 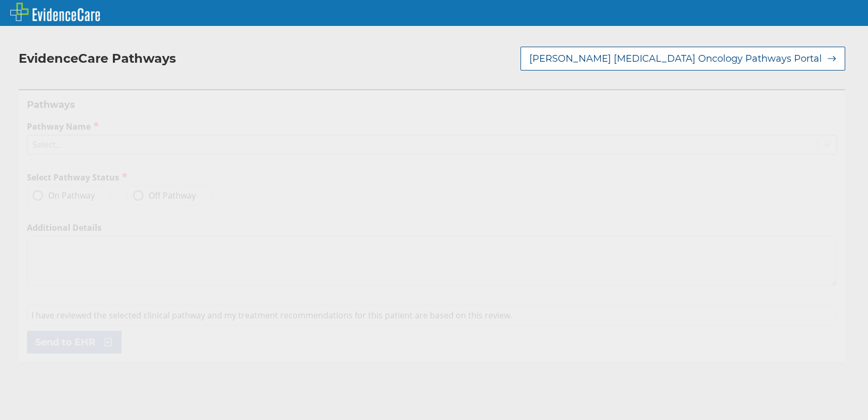 What do you see at coordinates (47, 145) in the screenshot?
I see `div: Select...` at bounding box center [47, 145].